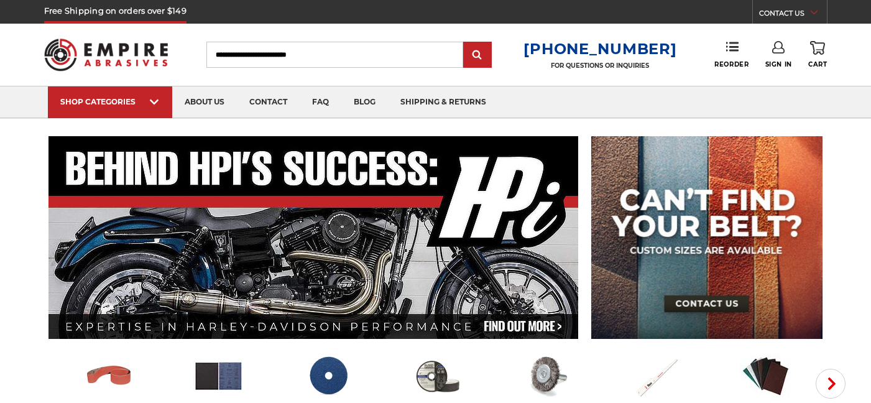 This screenshot has width=871, height=403. Describe the element at coordinates (313, 238) in the screenshot. I see `img: Banner for an interview featuring Horsepower Inc who makes Harley performance upgrades featured o...` at that location.